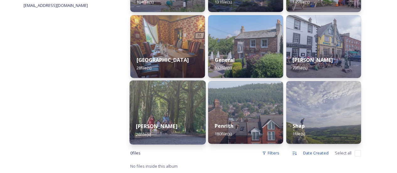 This screenshot has width=397, height=173. What do you see at coordinates (324, 46) in the screenshot?
I see `img: Attract%2520and%2520Disperse%2520%28323%2520of%25201364%29.jpg` at bounding box center [324, 46].